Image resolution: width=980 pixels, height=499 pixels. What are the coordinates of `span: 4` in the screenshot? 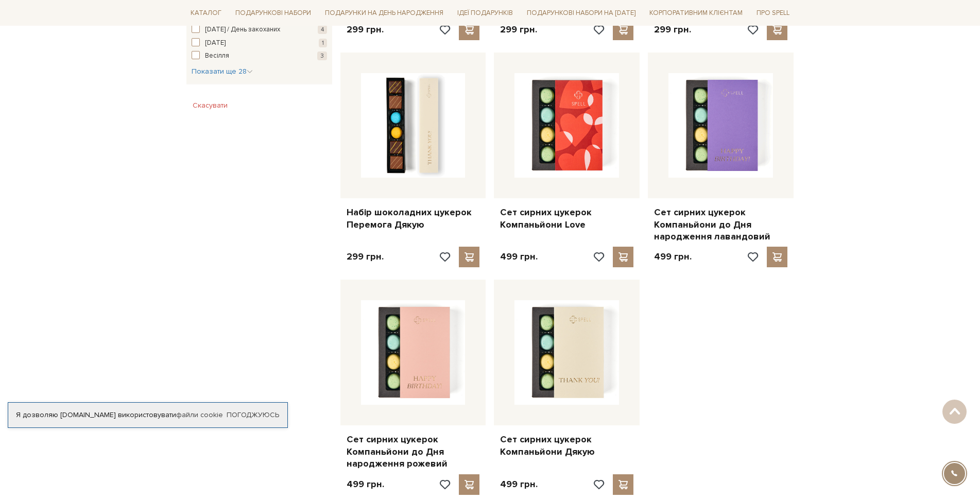 It's located at (322, 30).